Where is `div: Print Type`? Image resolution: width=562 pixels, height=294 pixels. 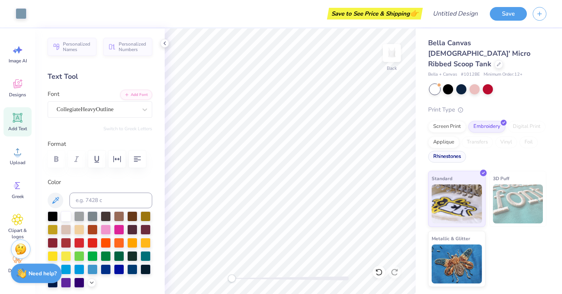 div: Print Type is located at coordinates (487, 110).